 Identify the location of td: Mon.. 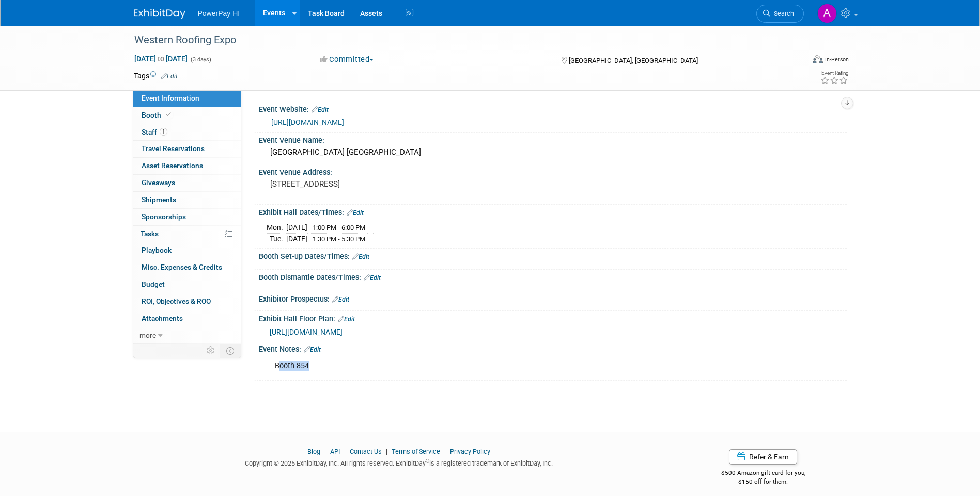
(276, 228).